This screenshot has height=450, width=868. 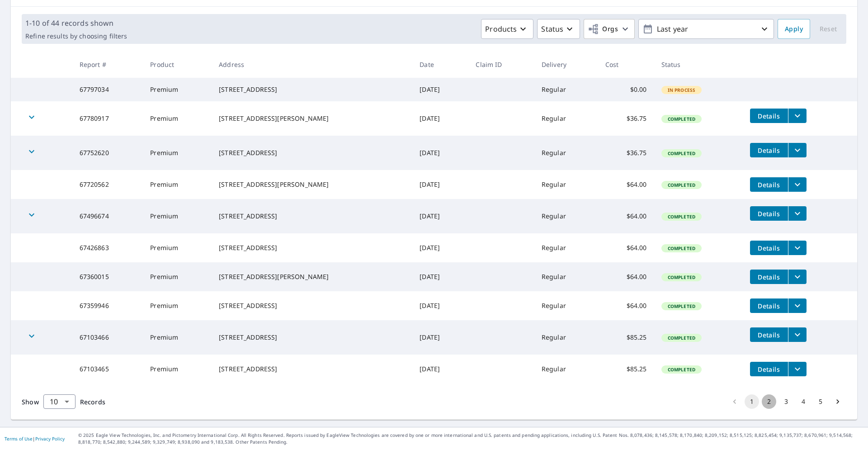 I want to click on span: Apply, so click(x=794, y=29).